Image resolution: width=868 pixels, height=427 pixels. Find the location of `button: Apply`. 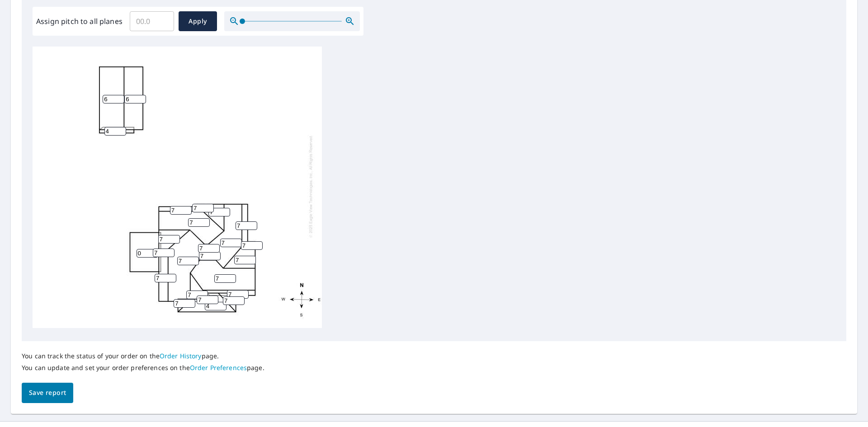

button: Apply is located at coordinates (198, 21).